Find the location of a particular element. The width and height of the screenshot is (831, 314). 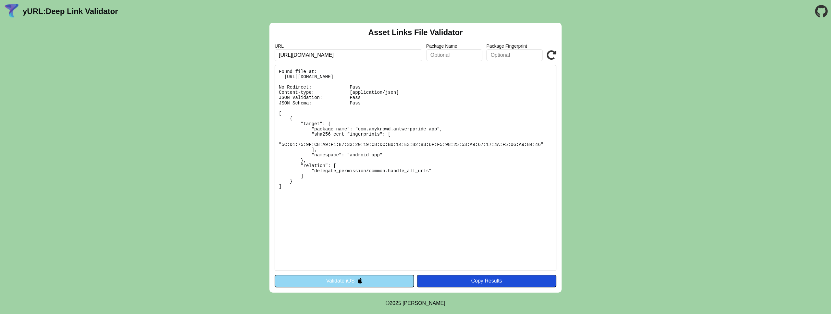

img: appleIcon.svg is located at coordinates (360, 281).